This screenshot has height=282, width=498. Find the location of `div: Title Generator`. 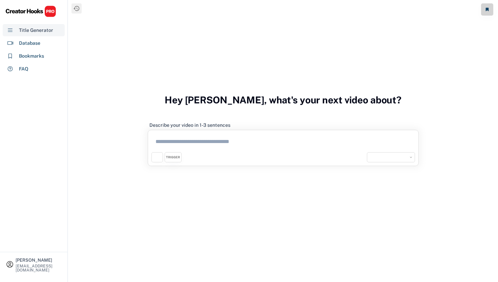

div: Title Generator is located at coordinates (36, 30).